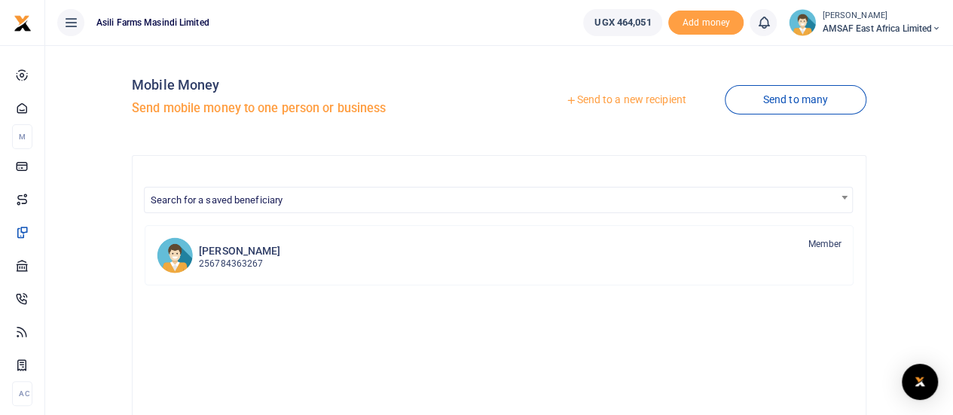 The image size is (953, 415). I want to click on span: Asili Farms Masindi Limited, so click(153, 23).